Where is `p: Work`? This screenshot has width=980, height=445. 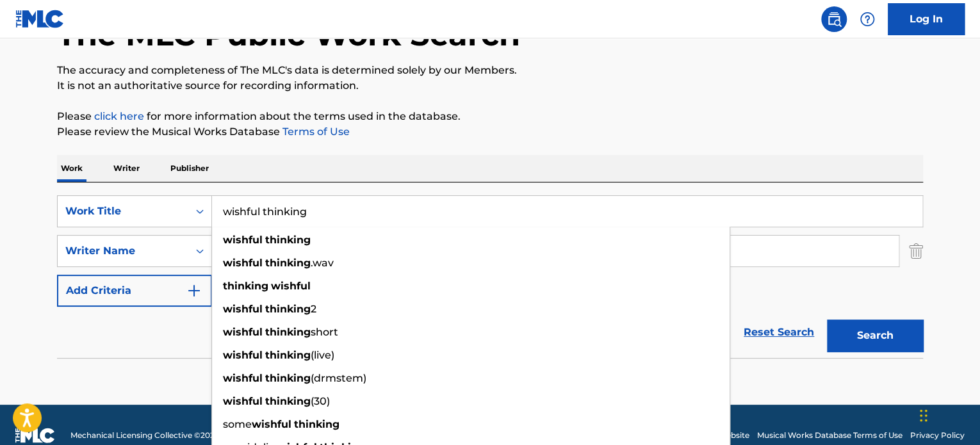
p: Work is located at coordinates (72, 168).